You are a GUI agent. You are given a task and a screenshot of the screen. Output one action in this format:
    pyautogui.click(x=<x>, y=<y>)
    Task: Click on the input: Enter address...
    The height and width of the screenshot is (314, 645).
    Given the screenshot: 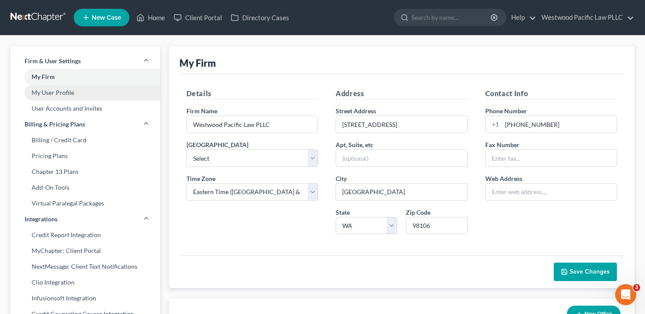 What is the action you would take?
    pyautogui.click(x=402, y=124)
    